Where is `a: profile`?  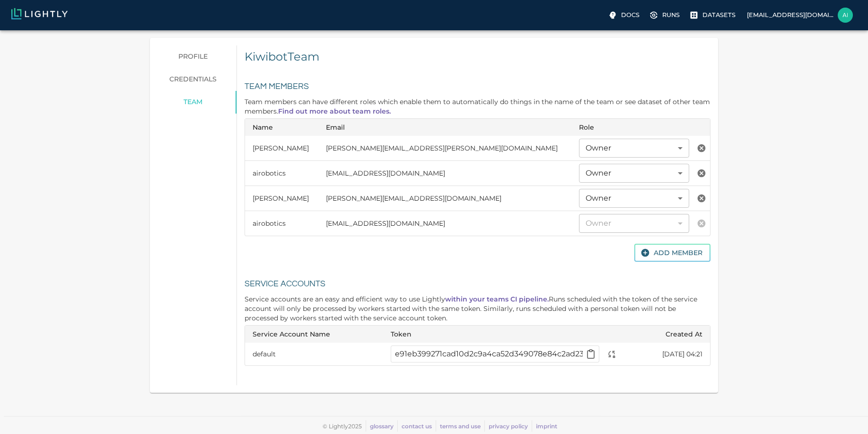
a: profile is located at coordinates (193, 56).